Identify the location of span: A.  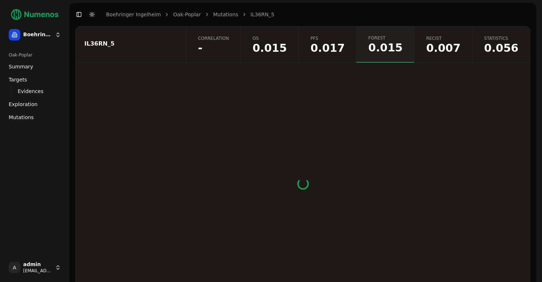
(14, 268).